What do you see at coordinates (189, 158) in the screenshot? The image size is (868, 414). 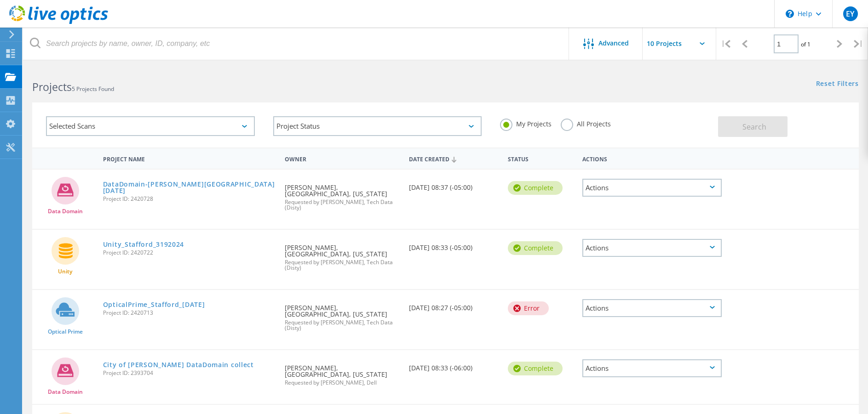 I see `div: Project Name` at bounding box center [189, 158].